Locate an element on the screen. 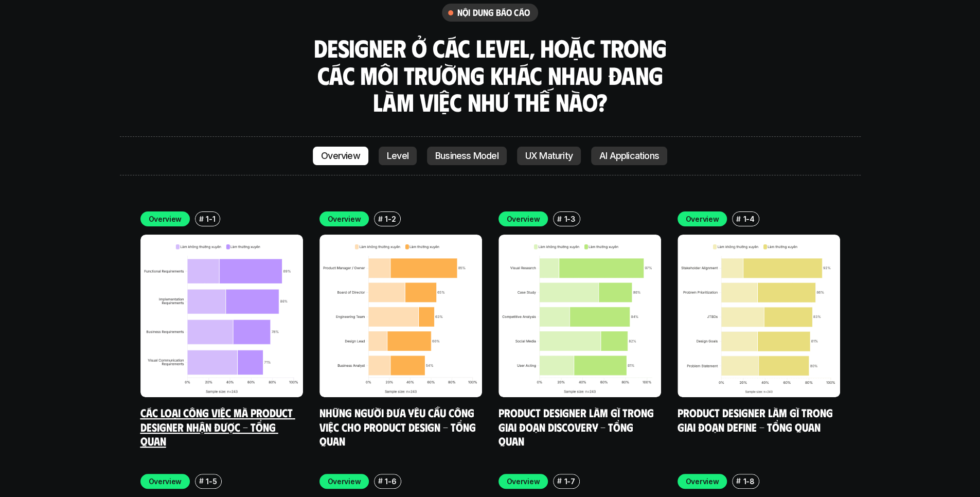 The image size is (980, 497). h3: Designer ở các level, hoặc trong các môi trường khác nhau đang làm việc như thế nào? is located at coordinates (490, 75).